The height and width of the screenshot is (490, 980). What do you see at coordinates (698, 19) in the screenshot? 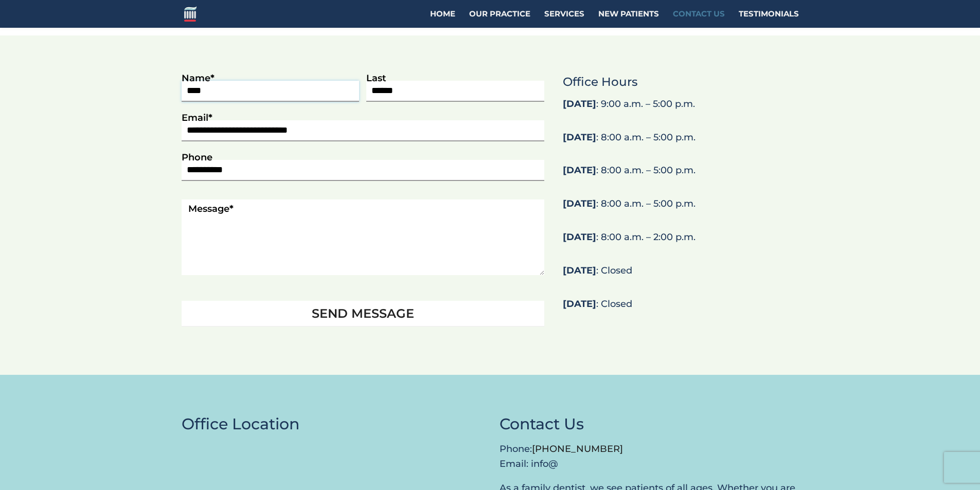
I see `a: Contact Us` at bounding box center [698, 19].